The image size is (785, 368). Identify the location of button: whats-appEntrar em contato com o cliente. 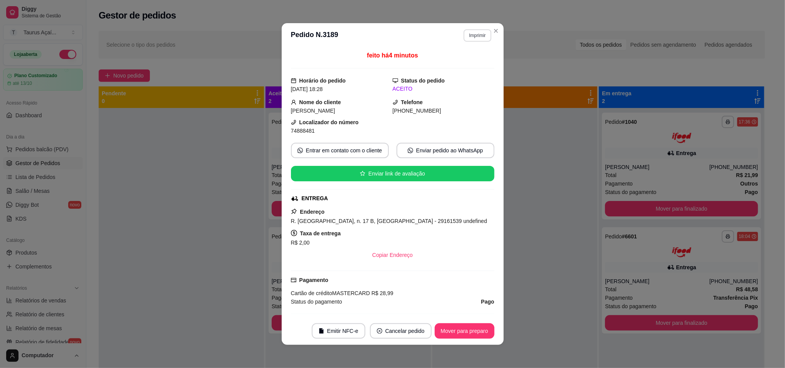
(340, 150).